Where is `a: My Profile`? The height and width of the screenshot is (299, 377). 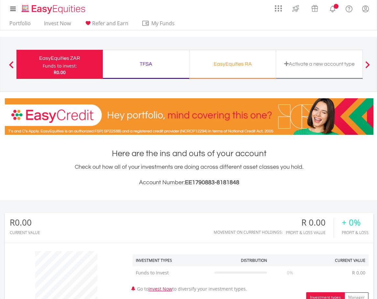
a: My Profile is located at coordinates (365, 9).